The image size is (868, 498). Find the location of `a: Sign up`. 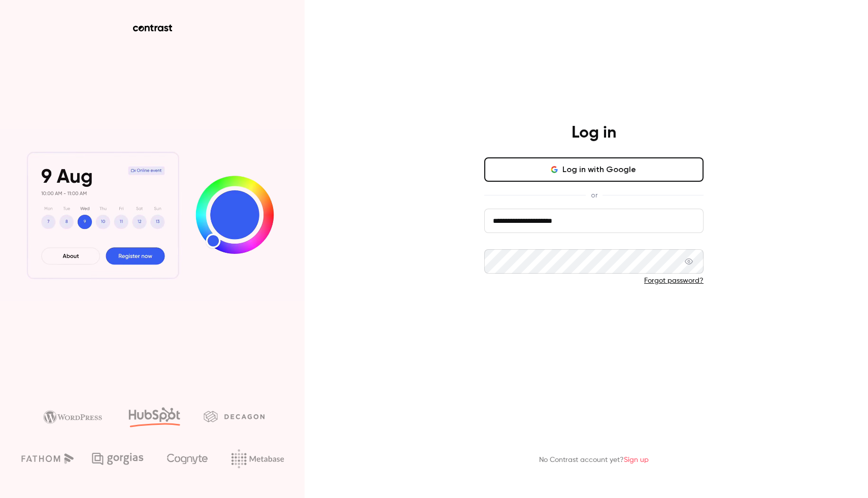

a: Sign up is located at coordinates (636, 459).